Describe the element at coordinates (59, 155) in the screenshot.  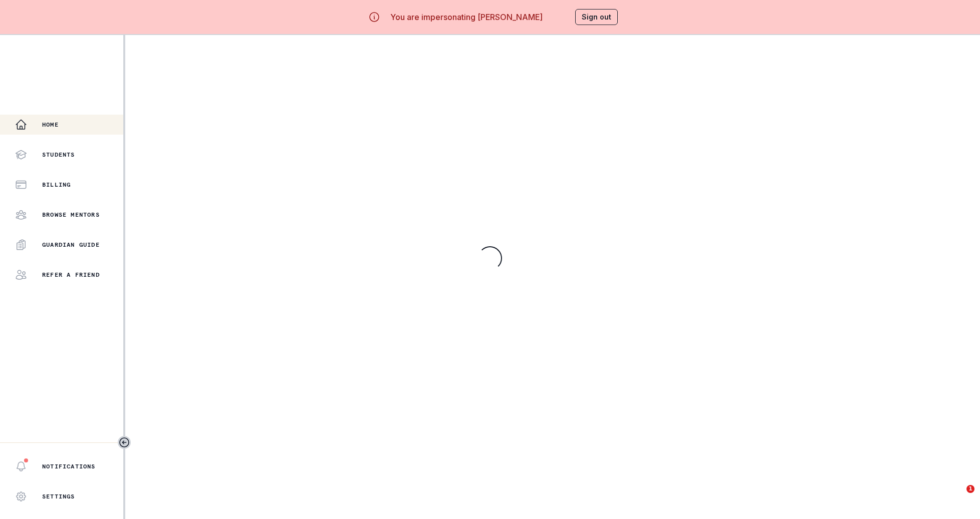
I see `p: Students` at that location.